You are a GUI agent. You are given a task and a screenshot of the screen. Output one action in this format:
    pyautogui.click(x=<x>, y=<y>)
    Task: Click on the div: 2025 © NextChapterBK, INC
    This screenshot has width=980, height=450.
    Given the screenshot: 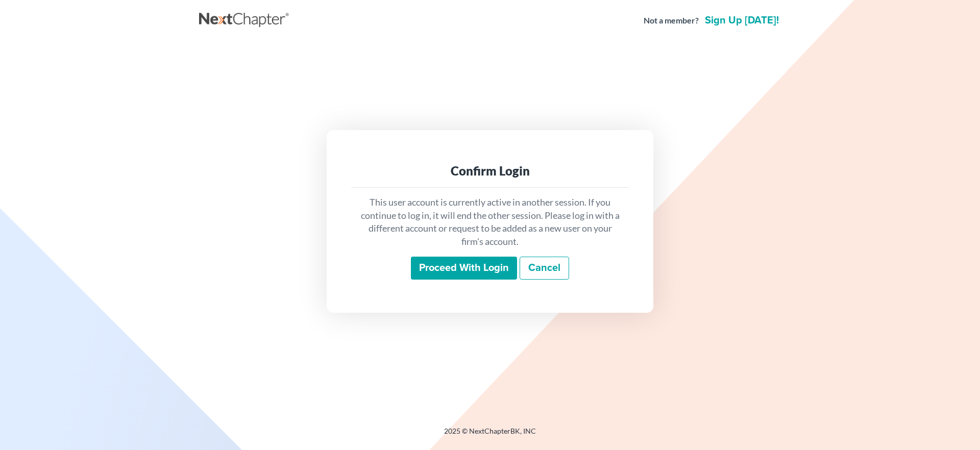 What is the action you would take?
    pyautogui.click(x=490, y=435)
    